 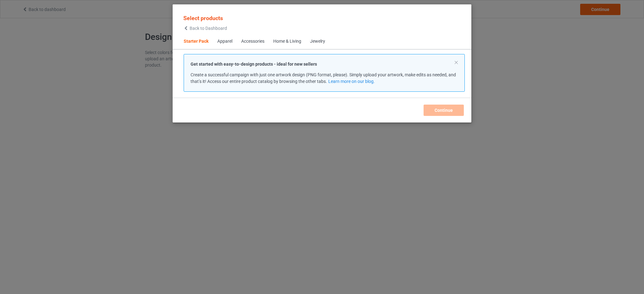 What do you see at coordinates (196, 42) in the screenshot?
I see `span: Starter Pack` at bounding box center [196, 42].